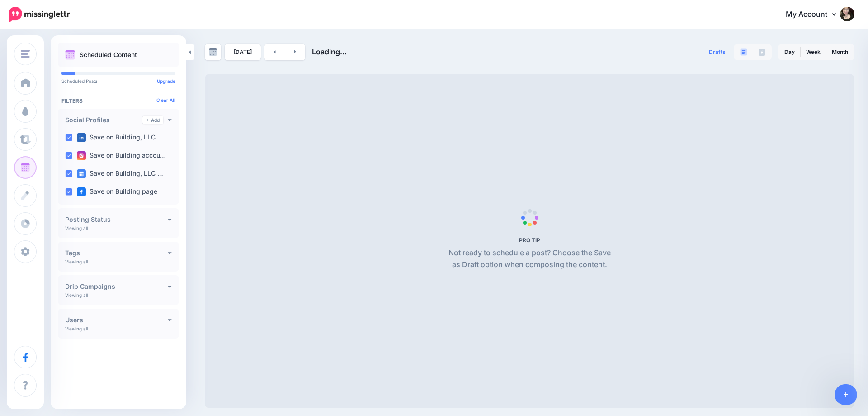 The width and height of the screenshot is (868, 416). Describe the element at coordinates (118, 100) in the screenshot. I see `h4: Filters` at that location.